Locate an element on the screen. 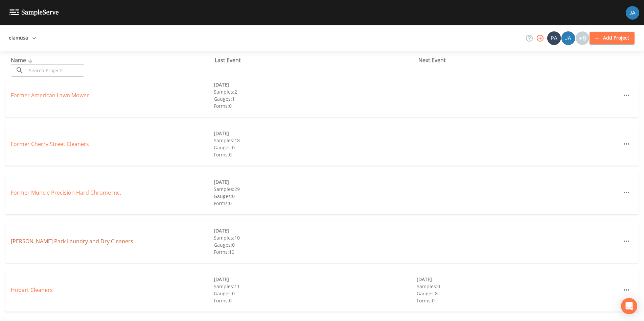  img: logo is located at coordinates (34, 12).